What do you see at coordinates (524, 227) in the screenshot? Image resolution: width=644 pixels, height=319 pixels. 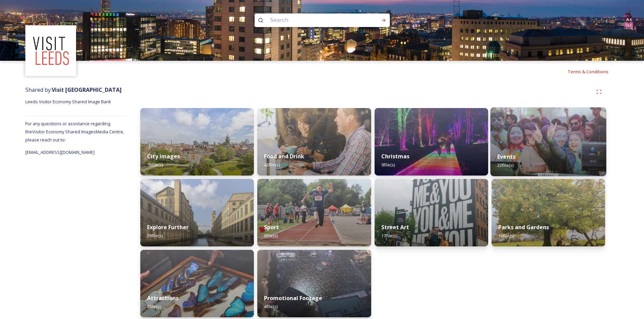 I see `strong: Parks and Gardens` at bounding box center [524, 227].